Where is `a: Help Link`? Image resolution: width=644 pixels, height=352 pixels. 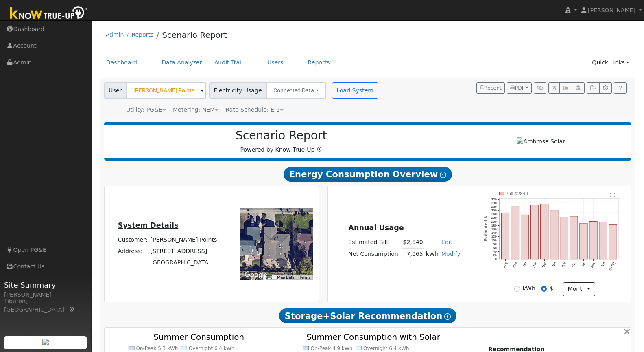 a: Help Link is located at coordinates (620, 88).